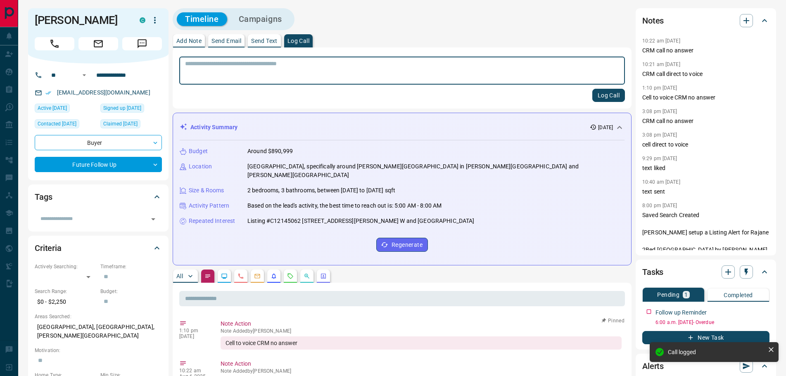  Describe the element at coordinates (706, 192) in the screenshot. I see `p: text sent` at that location.